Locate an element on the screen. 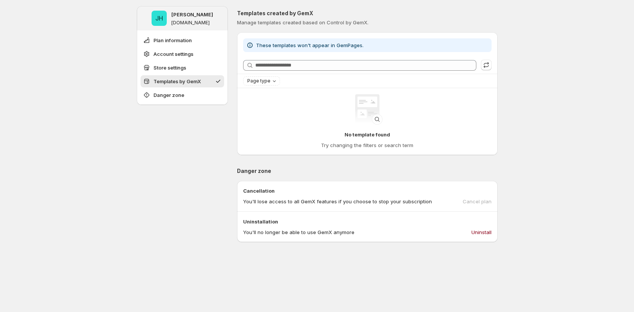 The width and height of the screenshot is (634, 312). p: Try changing the filters or search term is located at coordinates (367, 145).